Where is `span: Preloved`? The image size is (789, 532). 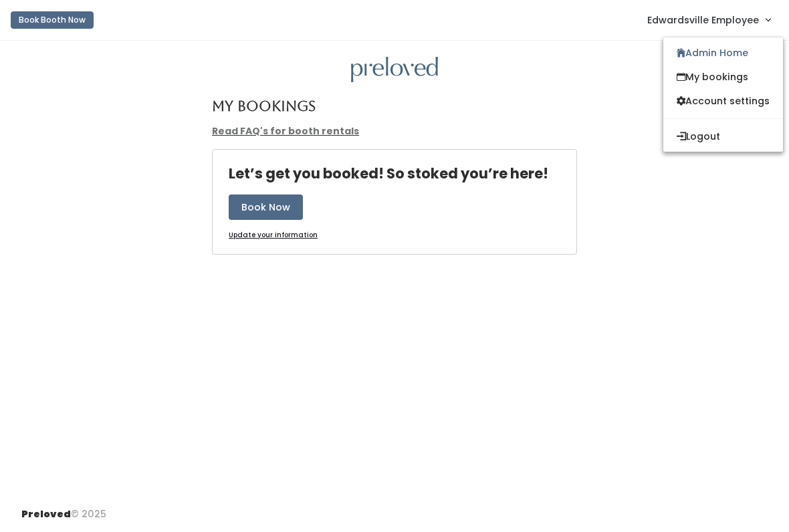
span: Preloved is located at coordinates (46, 514).